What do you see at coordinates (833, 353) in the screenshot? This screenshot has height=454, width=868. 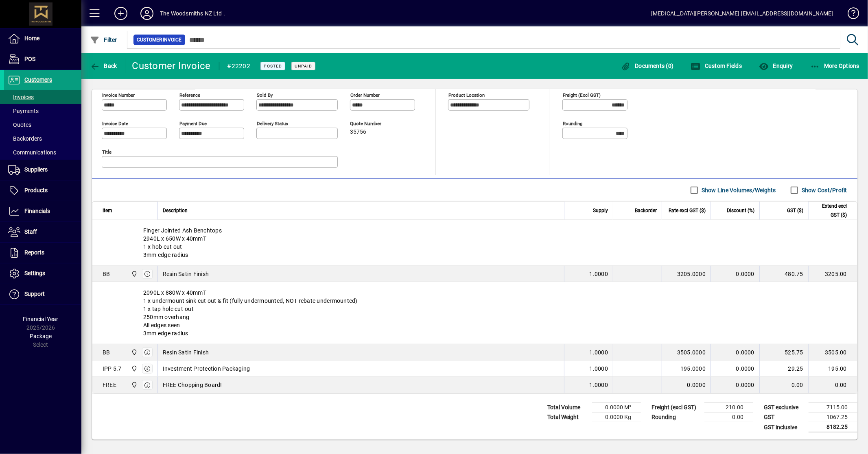 I see `td: 3505.00` at bounding box center [833, 353].